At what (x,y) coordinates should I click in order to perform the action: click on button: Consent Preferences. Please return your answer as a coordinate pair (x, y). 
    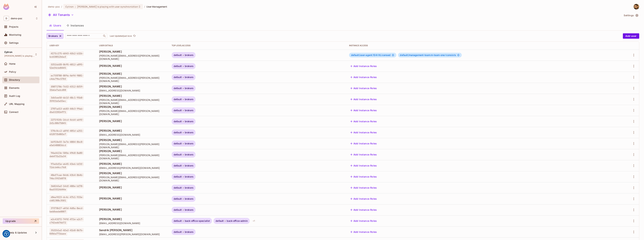
    Looking at the image, I should click on (6, 234).